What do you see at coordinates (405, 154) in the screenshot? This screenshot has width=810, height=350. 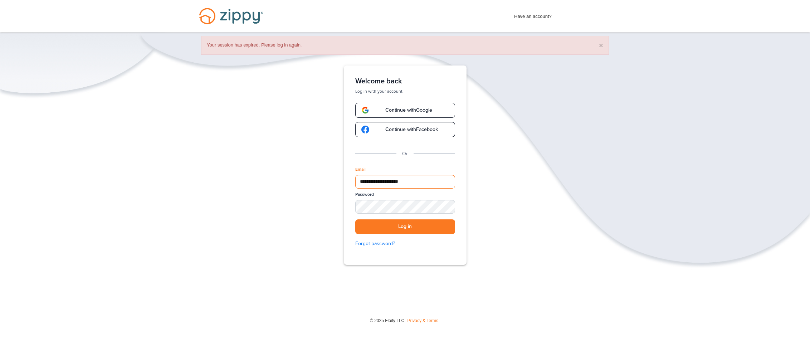 I see `p: Or` at bounding box center [405, 154].